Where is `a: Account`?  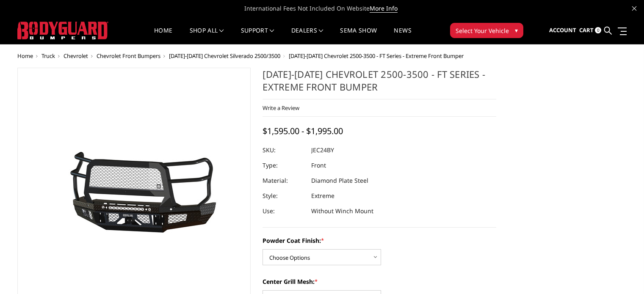 a: Account is located at coordinates (562, 30).